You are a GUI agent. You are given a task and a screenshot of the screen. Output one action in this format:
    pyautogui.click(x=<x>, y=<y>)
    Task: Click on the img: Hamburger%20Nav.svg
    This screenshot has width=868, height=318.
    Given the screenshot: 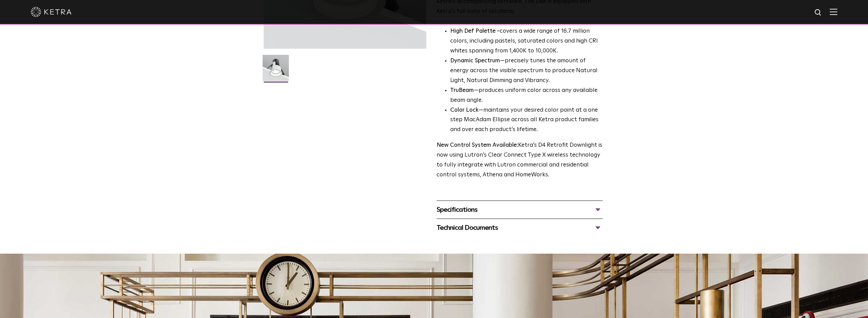 What is the action you would take?
    pyautogui.click(x=833, y=11)
    